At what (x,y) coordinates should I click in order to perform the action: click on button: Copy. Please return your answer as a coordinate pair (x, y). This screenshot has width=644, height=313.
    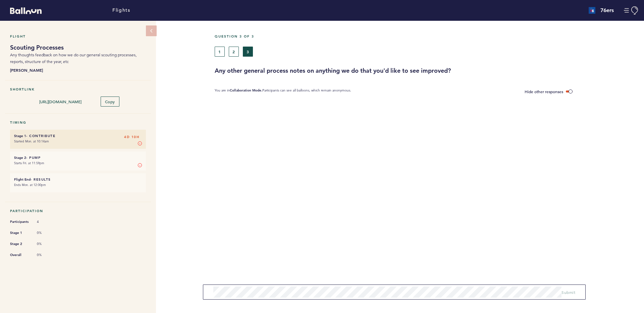
    Looking at the image, I should click on (110, 102).